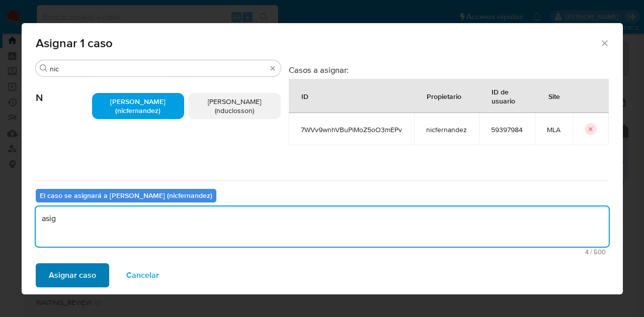 Image resolution: width=644 pixels, height=317 pixels. What do you see at coordinates (142, 275) in the screenshot?
I see `span: Cancelar` at bounding box center [142, 275].